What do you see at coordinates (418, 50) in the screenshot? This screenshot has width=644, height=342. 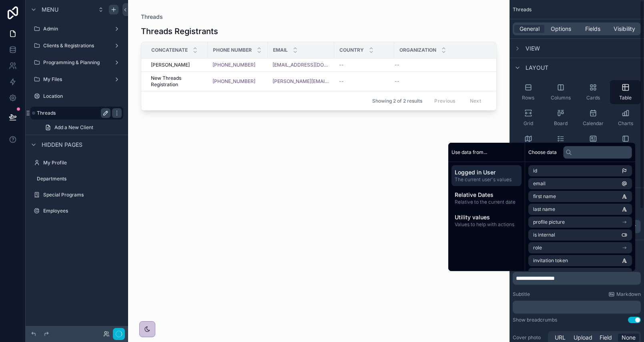 I see `span: Organization` at bounding box center [418, 50].